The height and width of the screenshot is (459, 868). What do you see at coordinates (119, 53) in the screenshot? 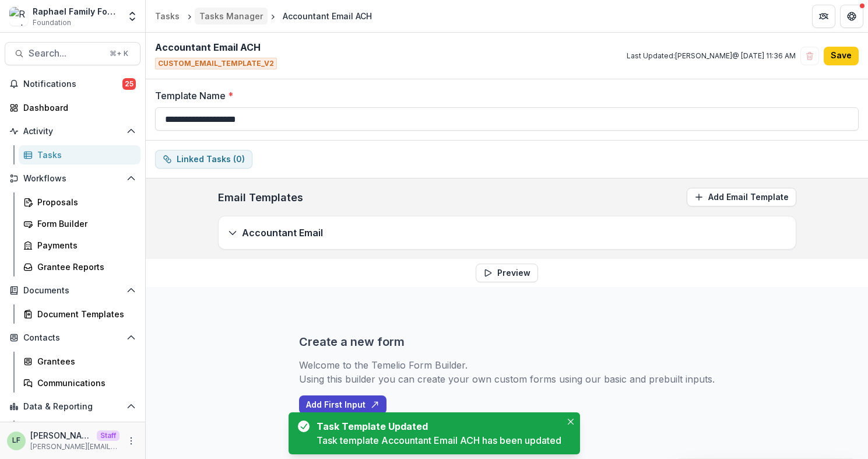
I see `div: ⌘ + K` at bounding box center [119, 53].